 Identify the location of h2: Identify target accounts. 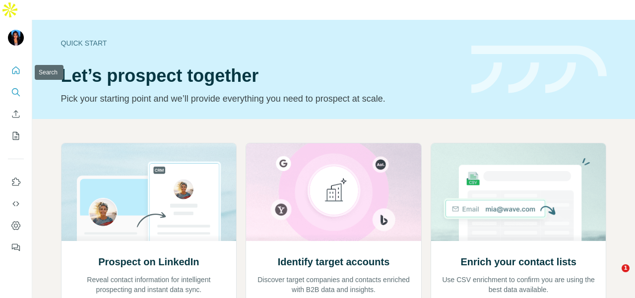
(334, 262).